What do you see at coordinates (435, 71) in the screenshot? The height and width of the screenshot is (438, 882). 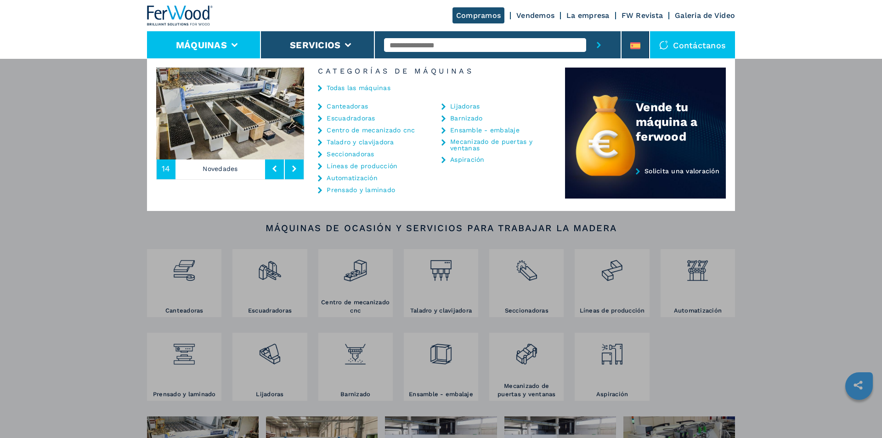 I see `h6: Categorías de máquinas` at bounding box center [435, 71].